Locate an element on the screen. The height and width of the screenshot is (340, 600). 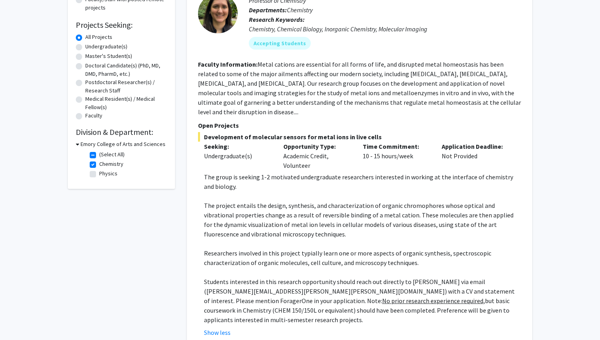
label: Physics is located at coordinates (108, 173).